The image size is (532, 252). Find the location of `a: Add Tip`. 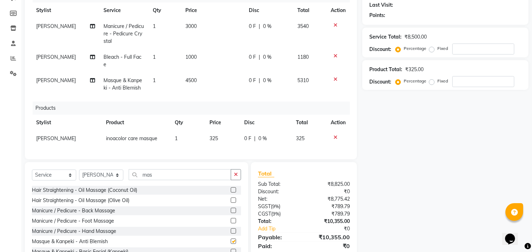

a: Add Tip is located at coordinates (282, 229).